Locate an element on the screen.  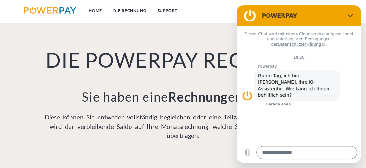
button: Schließen is located at coordinates (113, 10).